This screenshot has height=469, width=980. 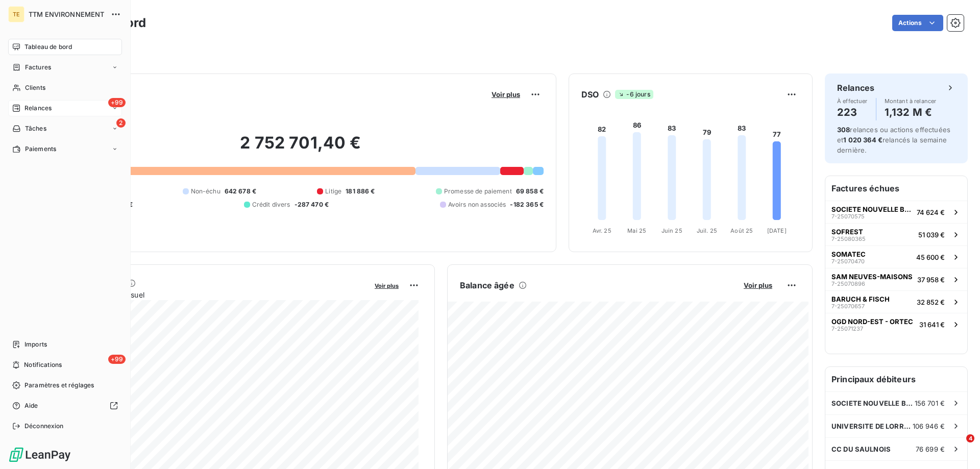 What do you see at coordinates (333, 191) in the screenshot?
I see `span: Litige` at bounding box center [333, 191].